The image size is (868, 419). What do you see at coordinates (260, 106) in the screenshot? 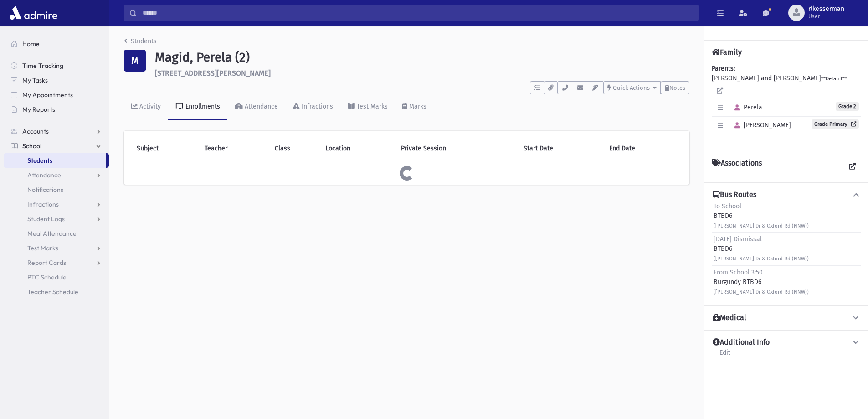
I see `div: Attendance` at bounding box center [260, 106].